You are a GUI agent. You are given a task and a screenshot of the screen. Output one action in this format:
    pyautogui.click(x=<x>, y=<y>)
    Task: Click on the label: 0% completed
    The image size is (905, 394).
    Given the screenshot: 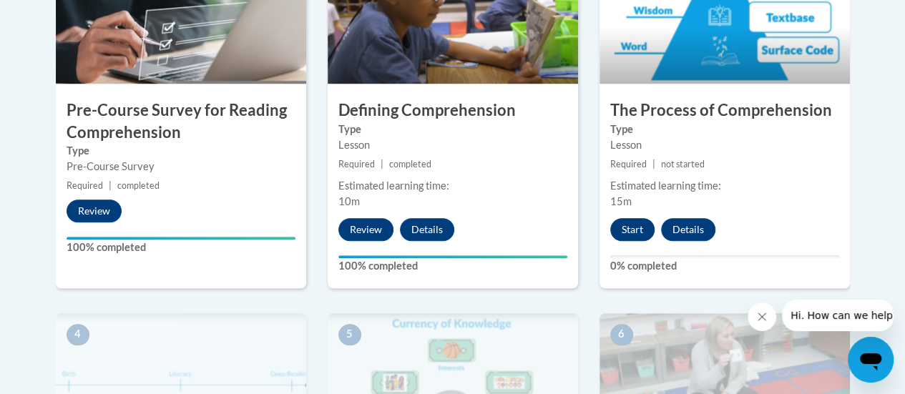 What is the action you would take?
    pyautogui.click(x=725, y=266)
    